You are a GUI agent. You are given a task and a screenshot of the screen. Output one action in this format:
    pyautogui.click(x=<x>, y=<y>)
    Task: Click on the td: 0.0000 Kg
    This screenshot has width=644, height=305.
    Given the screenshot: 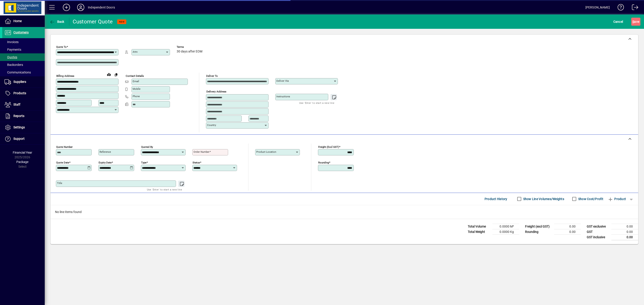 What is the action you would take?
    pyautogui.click(x=506, y=232)
    